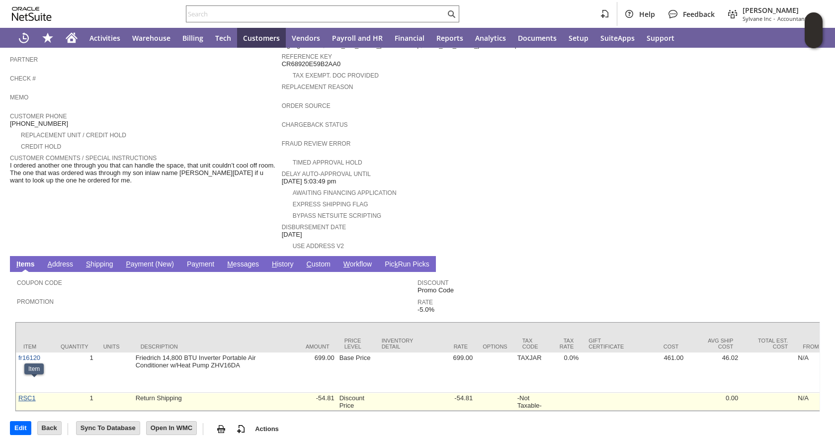 This screenshot has height=442, width=835. Describe the element at coordinates (537, 38) in the screenshot. I see `span: Documents` at that location.